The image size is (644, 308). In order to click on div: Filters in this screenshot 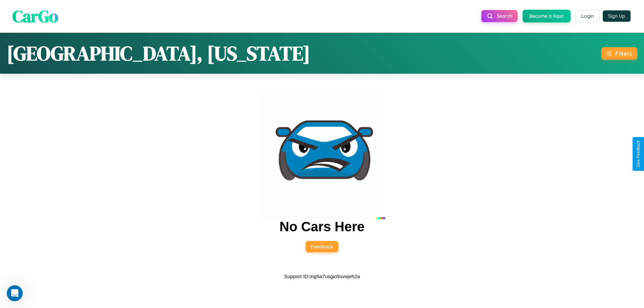, I will do `click(623, 53)`.